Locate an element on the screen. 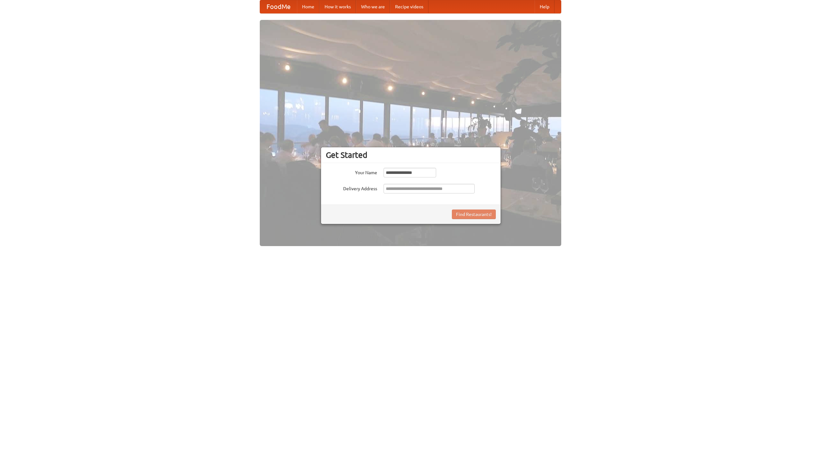 This screenshot has width=821, height=454. a: FoodMe is located at coordinates (278, 7).